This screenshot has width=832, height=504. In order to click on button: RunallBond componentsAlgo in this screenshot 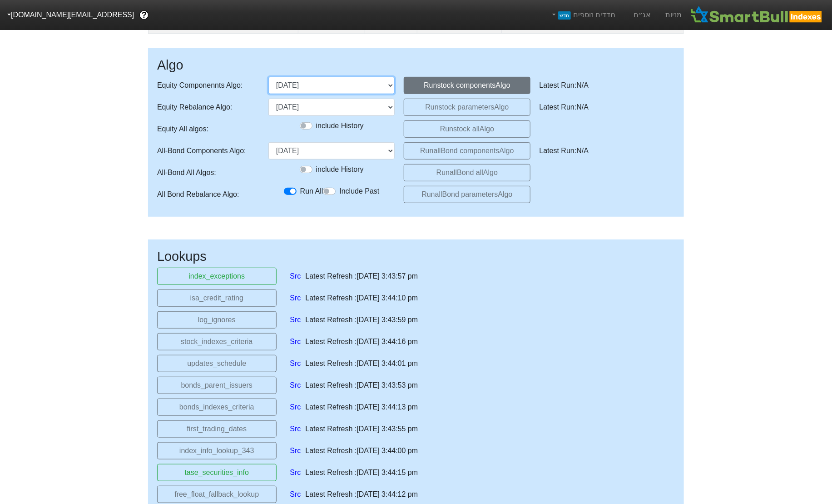, I will do `click(467, 151)`.